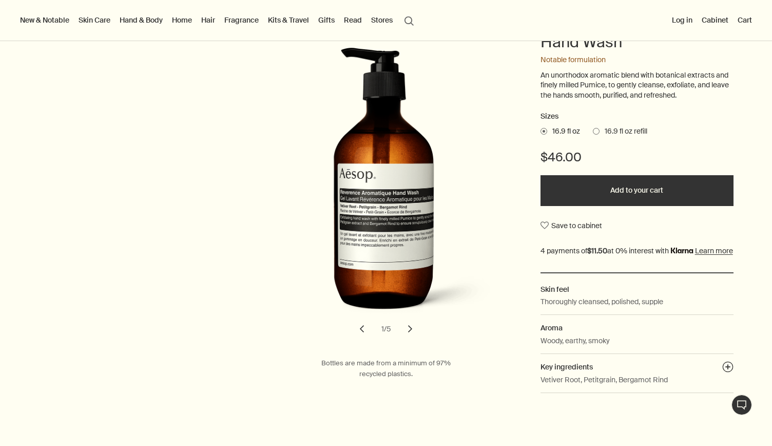 The width and height of the screenshot is (772, 446). What do you see at coordinates (410, 329) in the screenshot?
I see `button: next slide` at bounding box center [410, 329].